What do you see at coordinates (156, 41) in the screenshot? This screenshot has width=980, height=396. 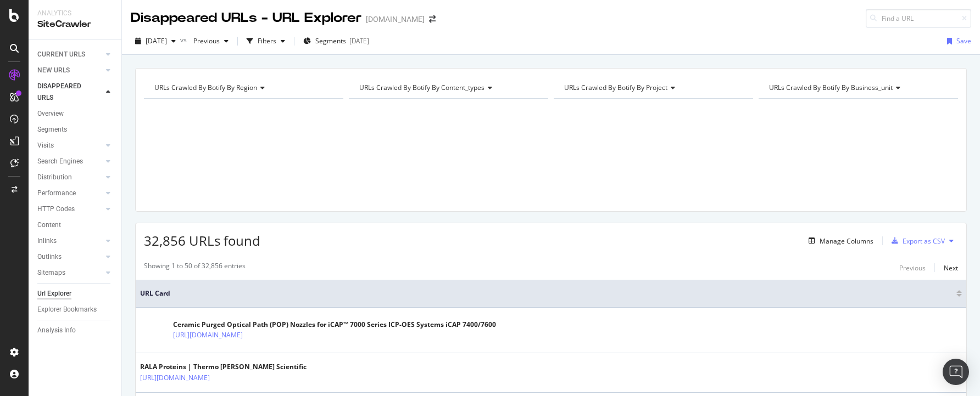 I see `span: 2025 Sep. 23rd` at bounding box center [156, 41].